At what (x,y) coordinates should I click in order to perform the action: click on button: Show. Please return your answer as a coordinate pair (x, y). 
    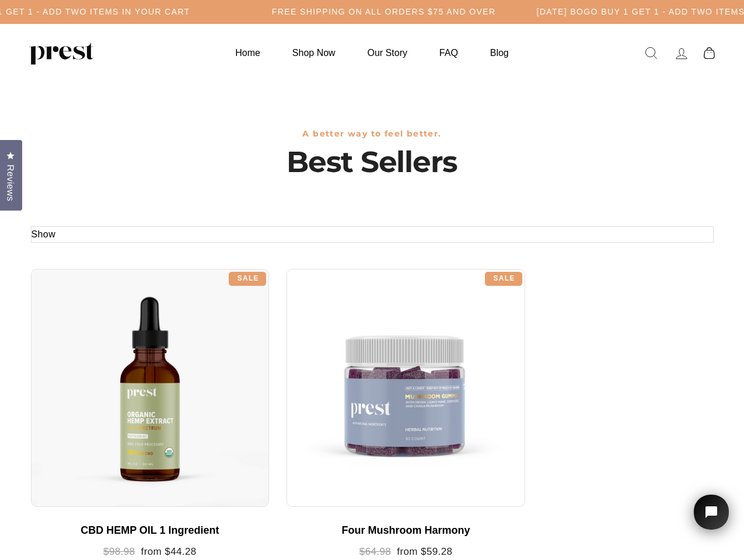
    Looking at the image, I should click on (44, 234).